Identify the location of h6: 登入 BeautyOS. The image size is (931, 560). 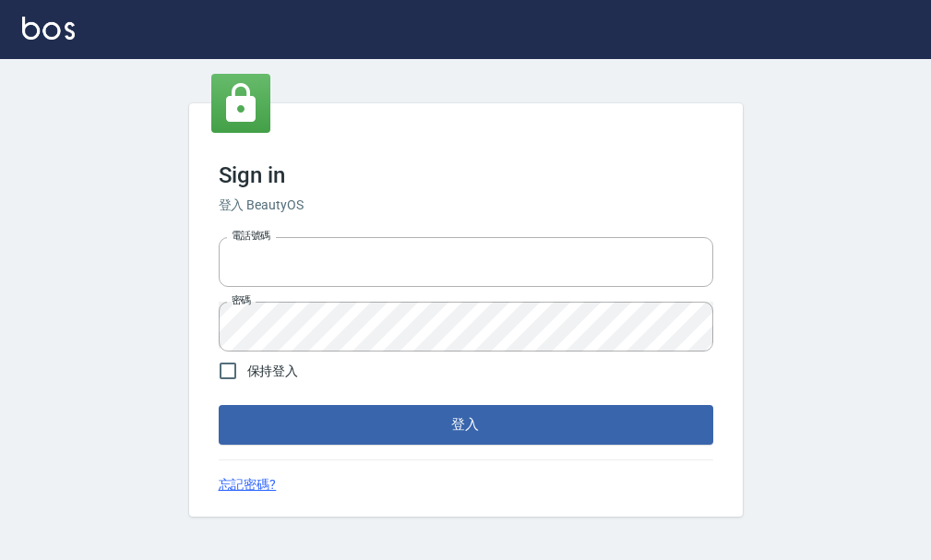
(466, 205).